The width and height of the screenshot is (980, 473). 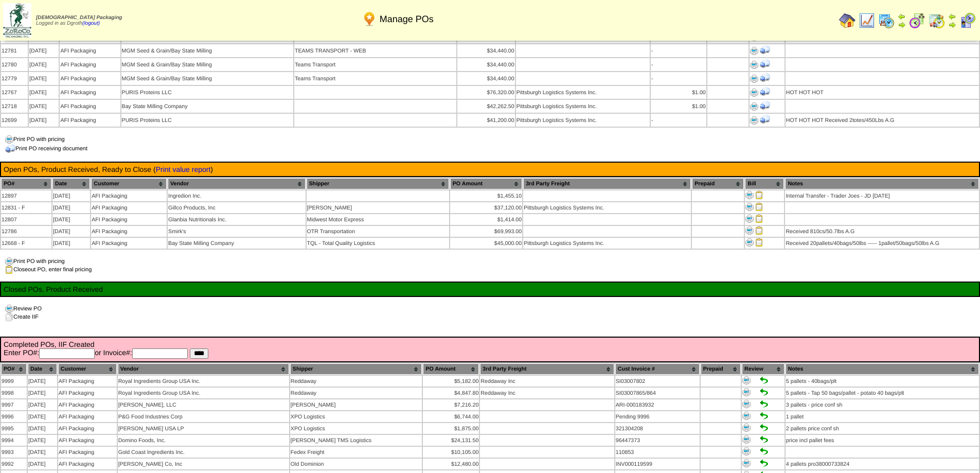 What do you see at coordinates (486, 120) in the screenshot?
I see `div: $41,200.00` at bounding box center [486, 120].